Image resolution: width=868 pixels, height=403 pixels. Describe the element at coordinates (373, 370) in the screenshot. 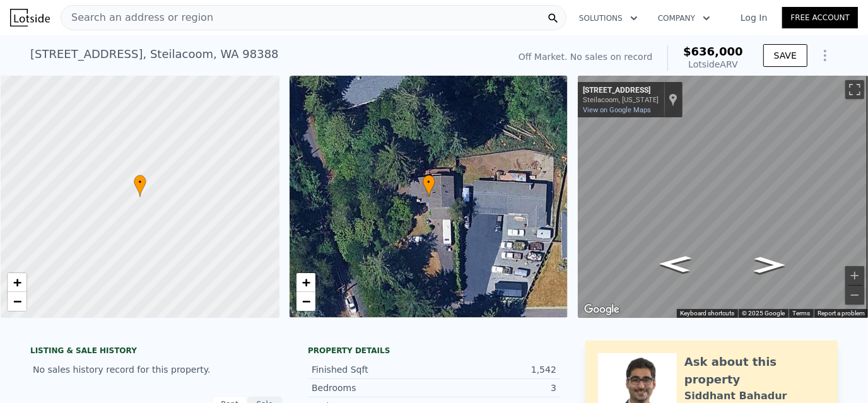

I see `div: Finished Sqft` at that location.